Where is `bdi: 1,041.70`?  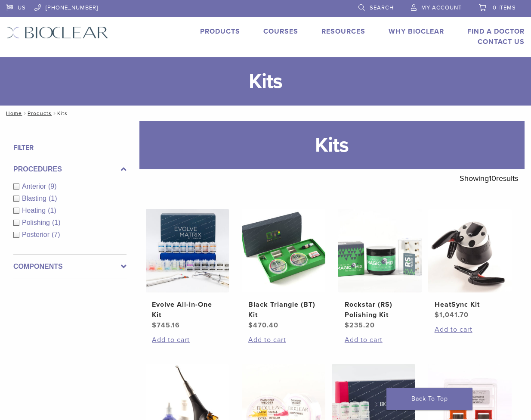 bdi: 1,041.70 is located at coordinates (451, 315).